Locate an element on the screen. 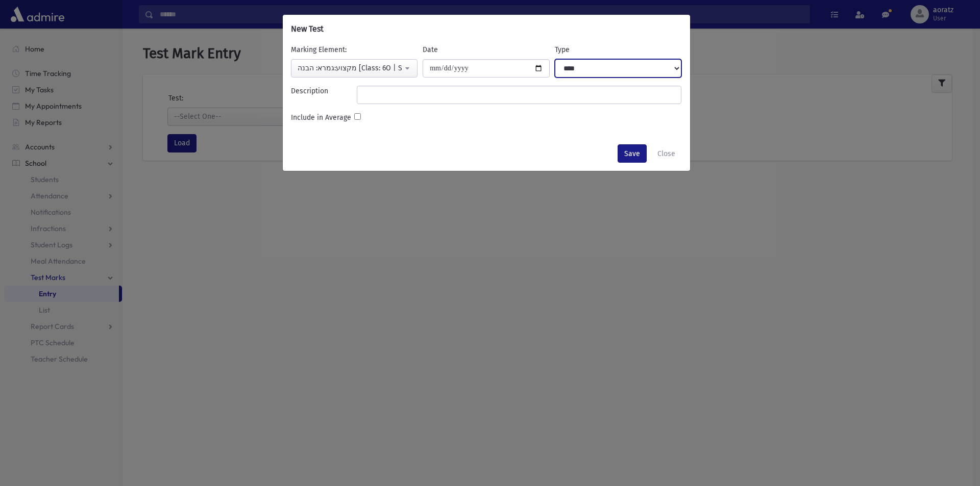  button: Close is located at coordinates (666, 154).